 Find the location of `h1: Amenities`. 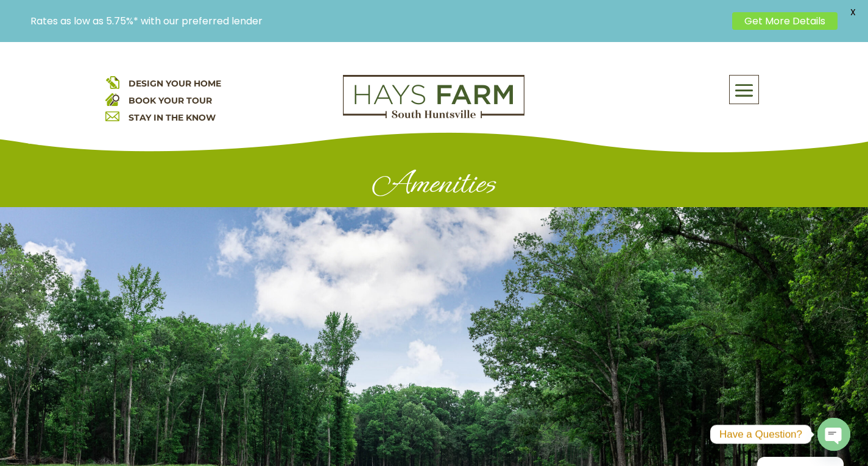

h1: Amenities is located at coordinates (434, 186).